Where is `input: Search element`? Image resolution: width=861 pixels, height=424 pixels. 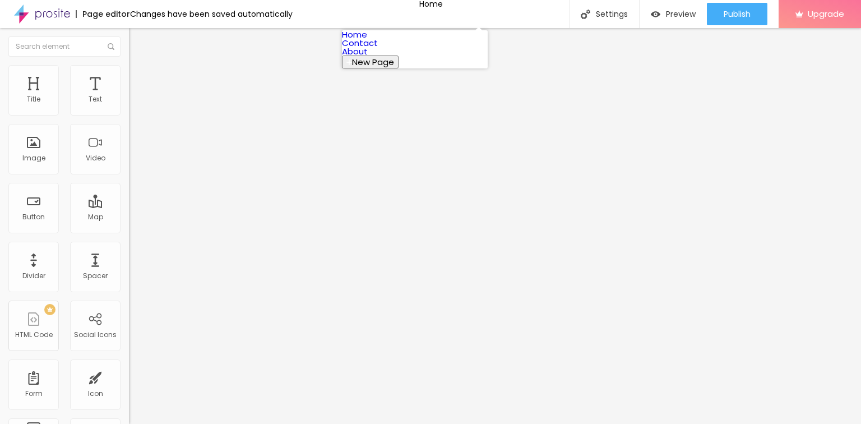
input: Search element is located at coordinates (64, 47).